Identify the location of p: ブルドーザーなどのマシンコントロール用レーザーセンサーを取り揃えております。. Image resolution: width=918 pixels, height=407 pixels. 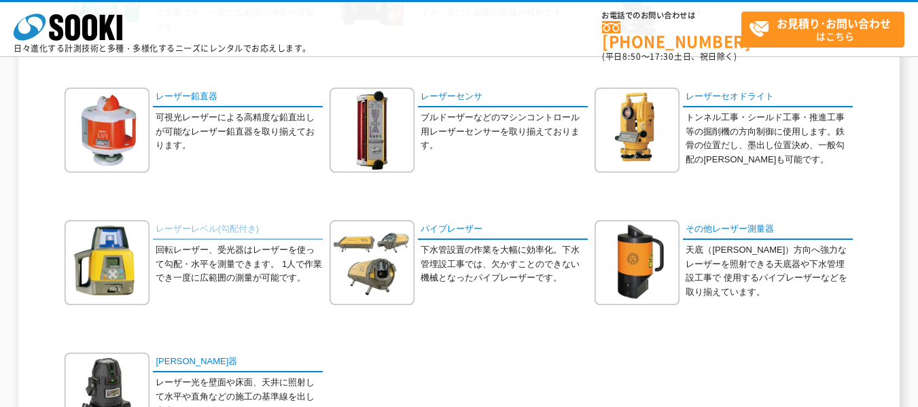
(504, 132).